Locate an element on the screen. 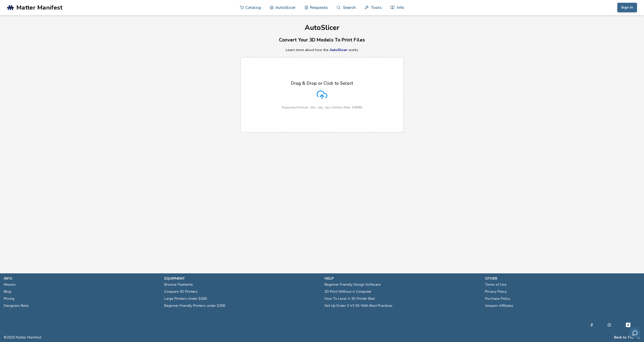 This screenshot has height=342, width=644. p: equipment is located at coordinates (242, 278).